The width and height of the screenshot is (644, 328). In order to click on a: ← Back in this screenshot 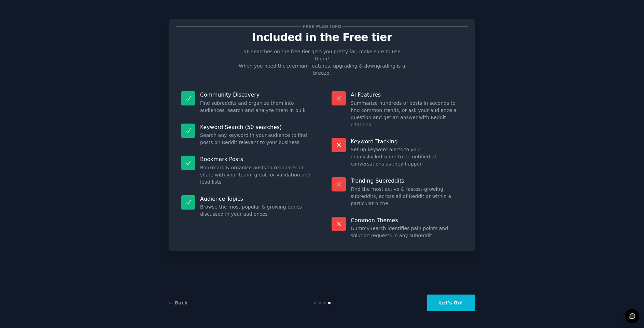, I will do `click(178, 303)`.